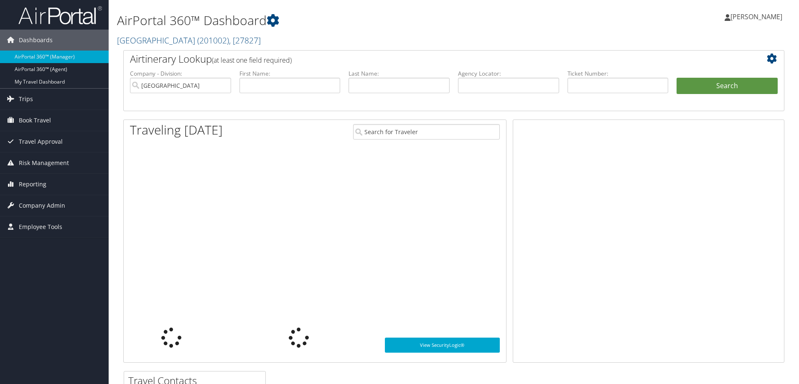 The width and height of the screenshot is (799, 384). I want to click on h1: AirPortal 360™ Dashboard, so click(342, 20).